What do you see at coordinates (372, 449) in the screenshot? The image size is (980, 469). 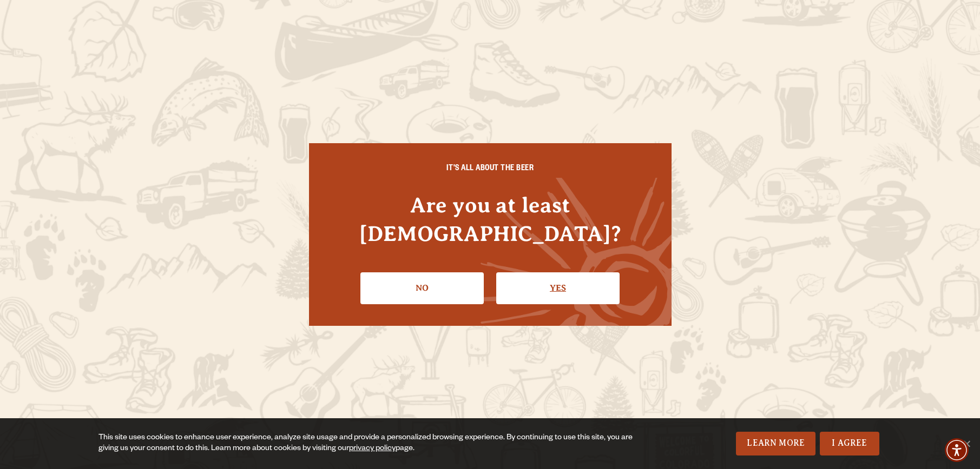 I see `a: privacy policy` at bounding box center [372, 449].